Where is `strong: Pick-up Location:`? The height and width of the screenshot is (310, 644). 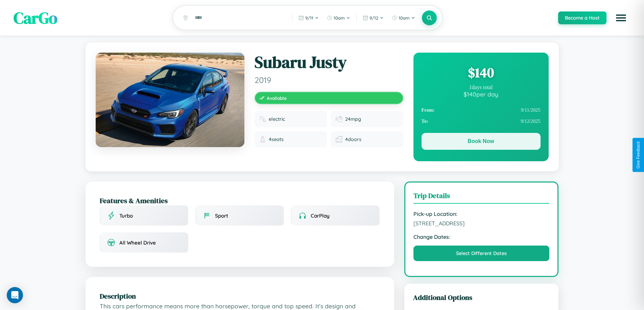 strong: Pick-up Location: is located at coordinates (481, 214).